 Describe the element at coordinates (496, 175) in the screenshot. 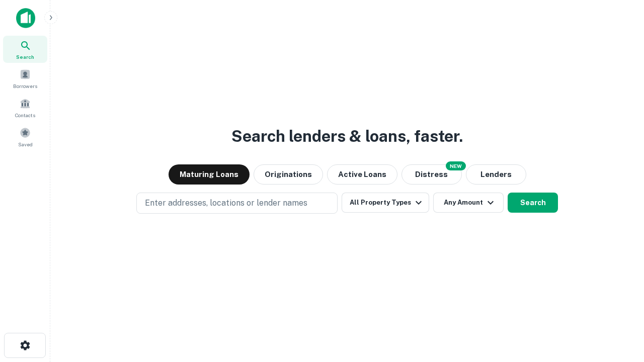

I see `button: Lenders` at that location.